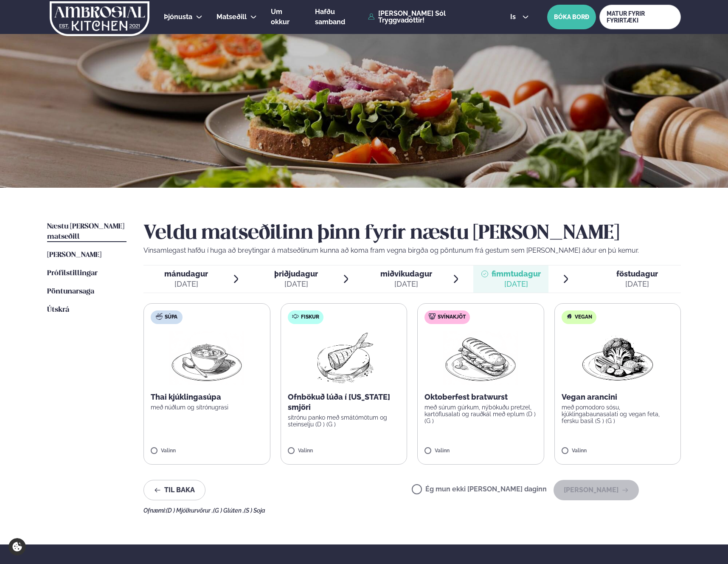  Describe the element at coordinates (70, 292) in the screenshot. I see `a: Pöntunarsaga` at that location.